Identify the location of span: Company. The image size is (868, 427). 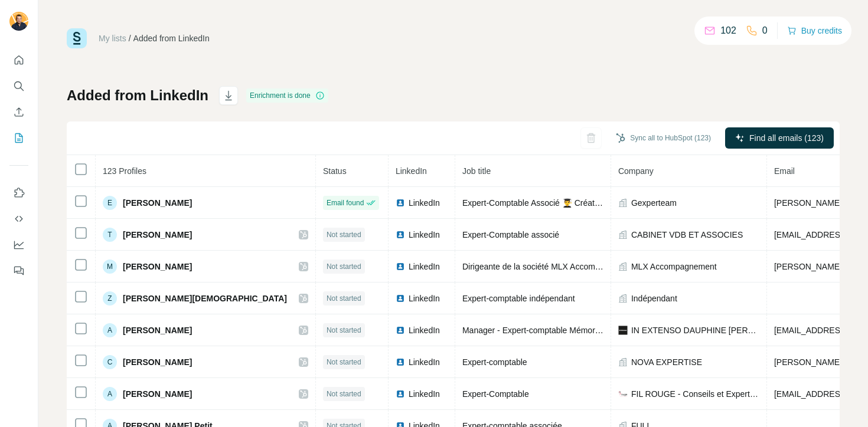
(636, 171).